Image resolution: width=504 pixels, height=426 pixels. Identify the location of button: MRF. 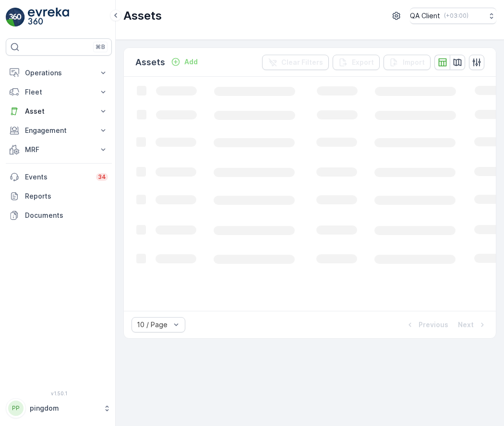
(59, 150).